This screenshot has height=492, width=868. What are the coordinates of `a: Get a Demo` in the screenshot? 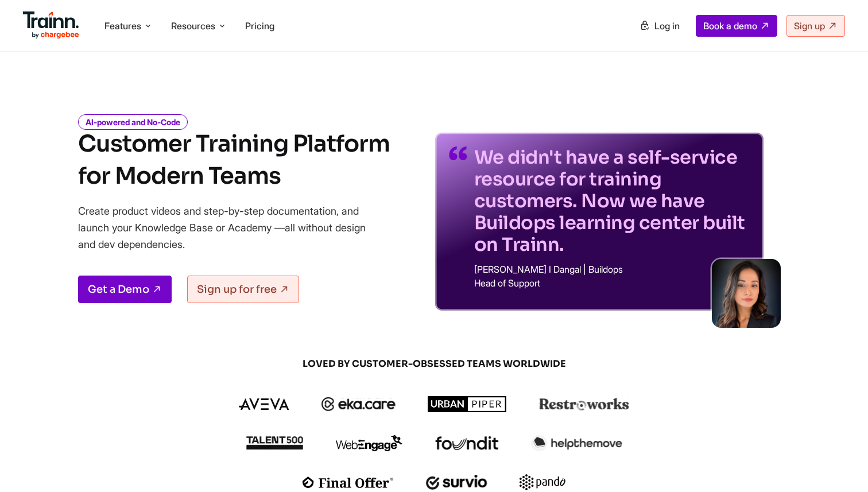 It's located at (125, 289).